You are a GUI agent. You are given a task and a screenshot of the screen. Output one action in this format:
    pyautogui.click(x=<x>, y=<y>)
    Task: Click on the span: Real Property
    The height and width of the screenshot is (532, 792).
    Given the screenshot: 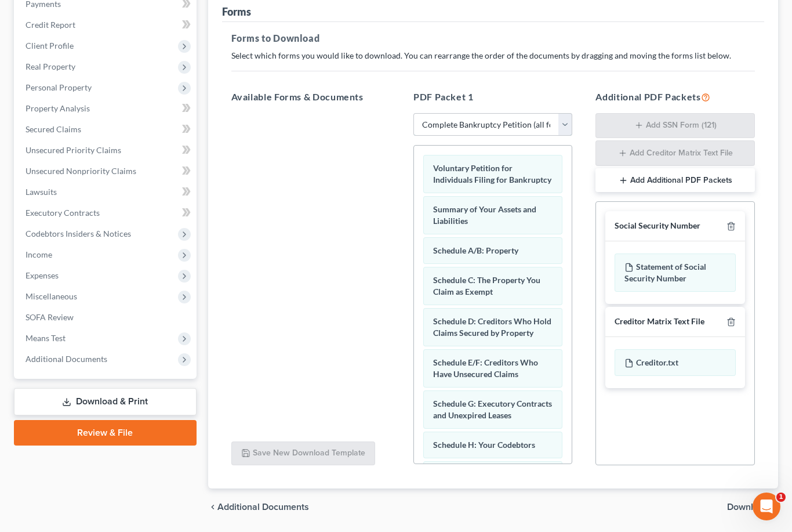 What is the action you would take?
    pyautogui.click(x=50, y=66)
    